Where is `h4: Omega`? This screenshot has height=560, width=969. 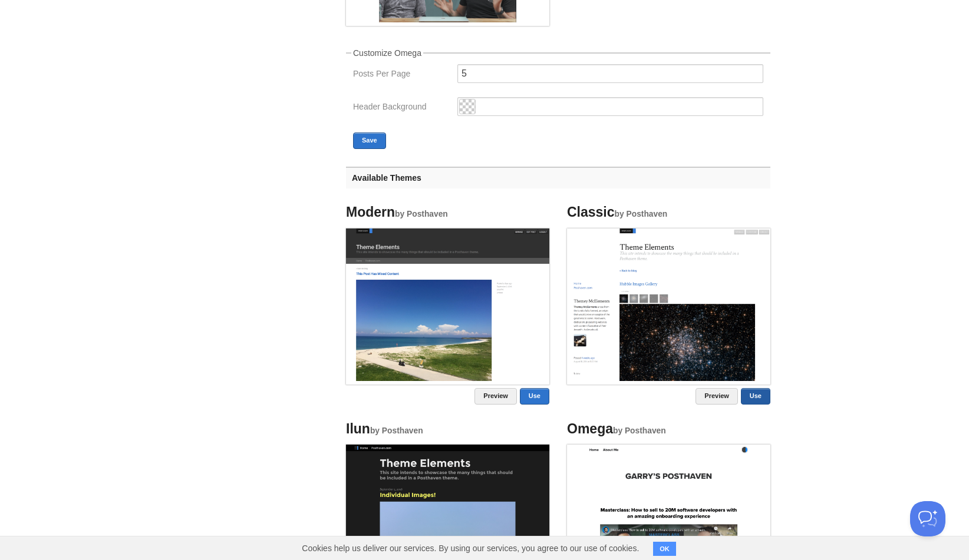
h4: Omega is located at coordinates (669, 429).